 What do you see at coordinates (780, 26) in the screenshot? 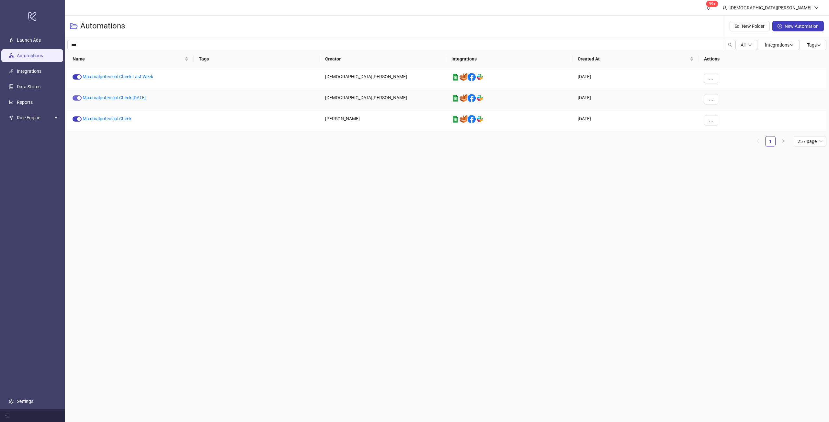
I see `span: plus-circle` at bounding box center [780, 26].